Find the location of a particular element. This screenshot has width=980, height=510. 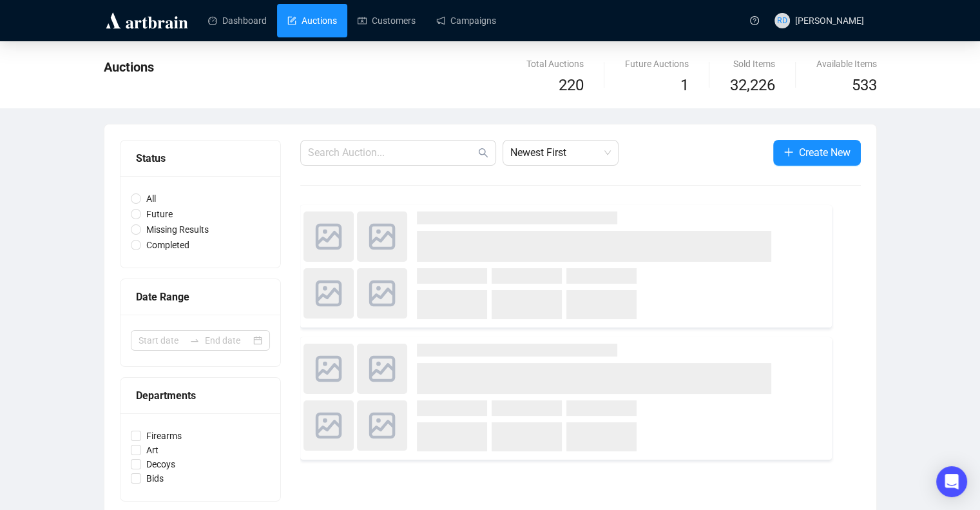

span: 1 is located at coordinates (684, 85).